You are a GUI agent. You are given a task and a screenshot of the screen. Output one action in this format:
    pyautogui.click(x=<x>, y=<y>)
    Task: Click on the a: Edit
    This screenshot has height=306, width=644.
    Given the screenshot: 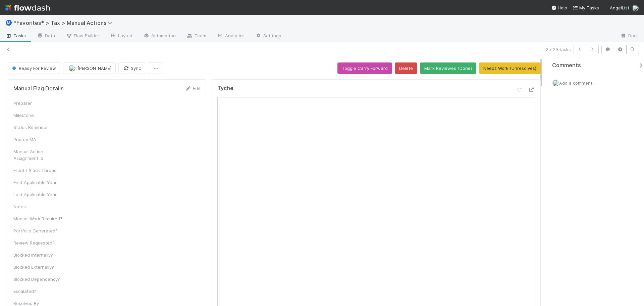 What is the action you would take?
    pyautogui.click(x=193, y=88)
    